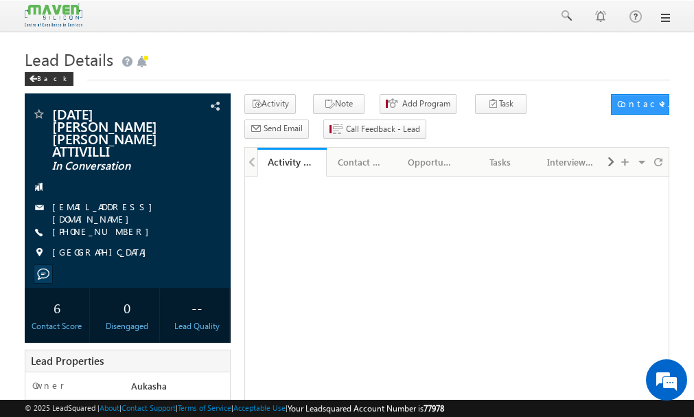  What do you see at coordinates (570, 162) in the screenshot?
I see `a: Interview Status` at bounding box center [570, 162].